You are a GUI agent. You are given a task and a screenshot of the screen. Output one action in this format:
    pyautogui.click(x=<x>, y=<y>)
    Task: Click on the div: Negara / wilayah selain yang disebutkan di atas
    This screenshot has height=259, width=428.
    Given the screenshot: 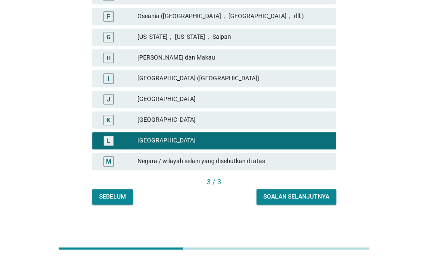 What is the action you would take?
    pyautogui.click(x=233, y=161)
    